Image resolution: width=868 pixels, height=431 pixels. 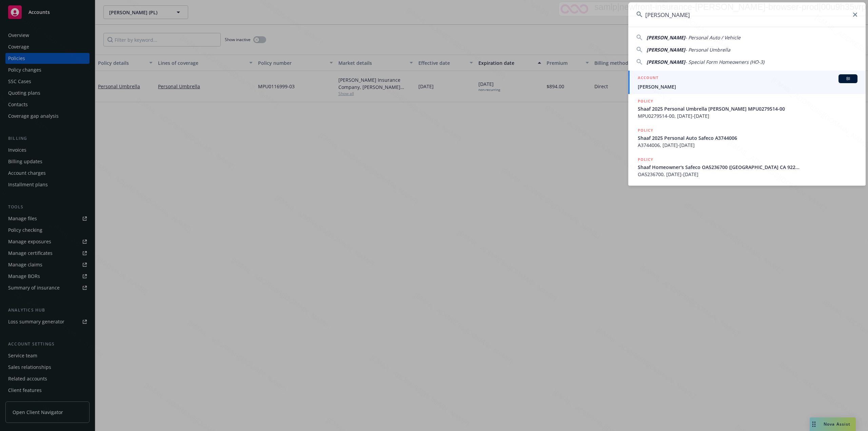 I want to click on span: Shaaf 2025 Personal Auto Safeco A3744006, so click(x=748, y=138).